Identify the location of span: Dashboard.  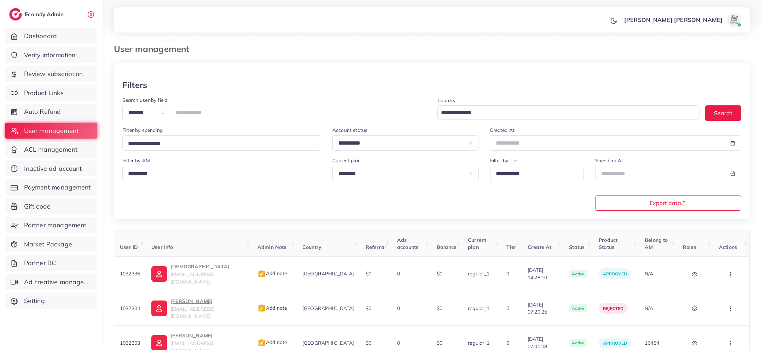
(40, 36).